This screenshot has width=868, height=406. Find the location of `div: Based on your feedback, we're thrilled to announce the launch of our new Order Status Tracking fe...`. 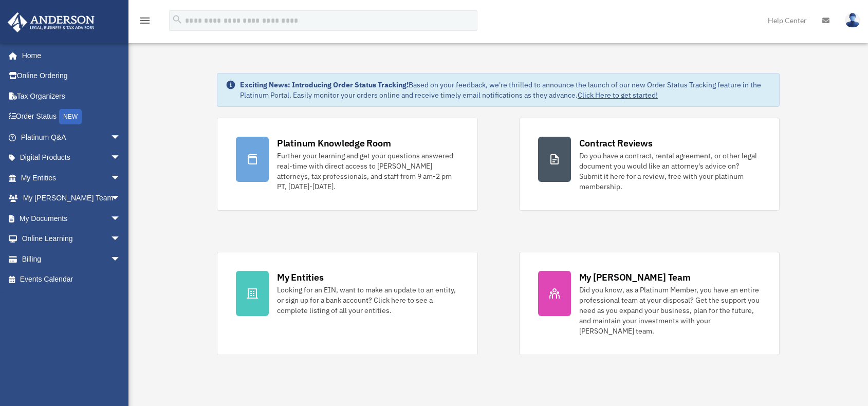

div: Based on your feedback, we're thrilled to announce the launch of our new Order Status Tracking fe... is located at coordinates (505, 90).